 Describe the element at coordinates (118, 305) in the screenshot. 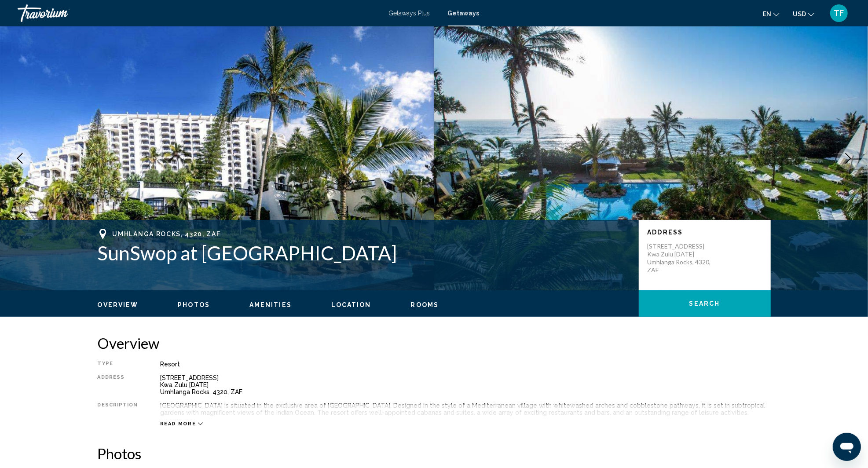

I see `span: Overview` at that location.